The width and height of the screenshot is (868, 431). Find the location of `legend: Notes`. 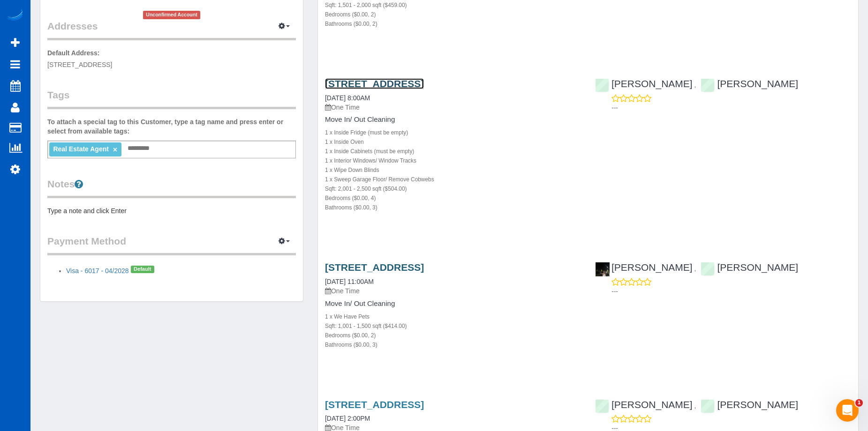

legend: Notes is located at coordinates (172, 187).